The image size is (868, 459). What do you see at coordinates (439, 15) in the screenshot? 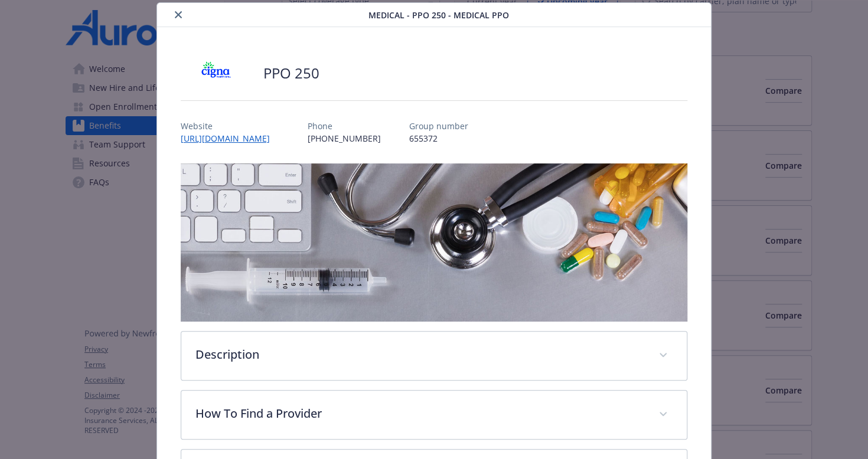
I see `span: Medical - PPO 250 - Medical PPO` at bounding box center [439, 15].